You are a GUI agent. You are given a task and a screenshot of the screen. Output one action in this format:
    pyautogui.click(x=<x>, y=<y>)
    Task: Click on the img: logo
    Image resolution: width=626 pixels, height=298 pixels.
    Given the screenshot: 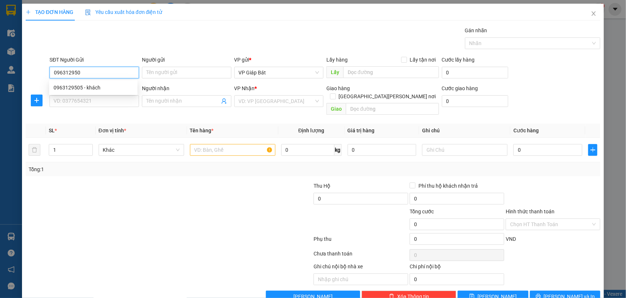 What is the action you would take?
    pyautogui.click(x=12, y=37)
    